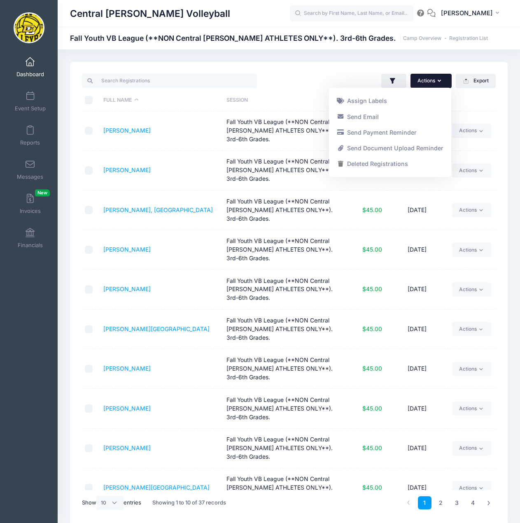 The height and width of the screenshot is (523, 520). I want to click on span: New, so click(42, 193).